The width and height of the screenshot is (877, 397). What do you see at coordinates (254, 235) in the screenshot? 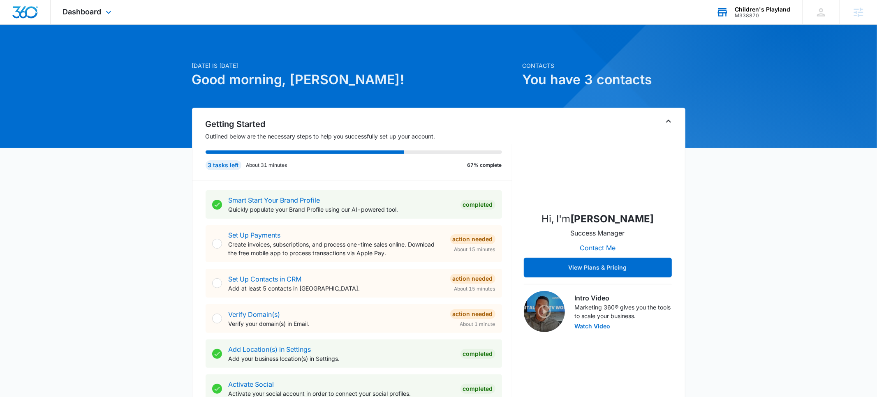
I see `a: Set Up Payments` at bounding box center [254, 235].